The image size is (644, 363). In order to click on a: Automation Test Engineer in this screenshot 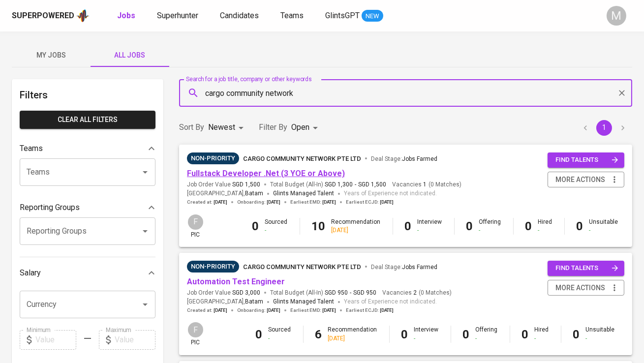, I will do `click(235, 281)`.